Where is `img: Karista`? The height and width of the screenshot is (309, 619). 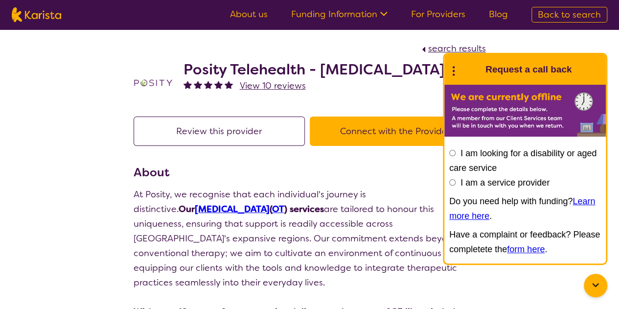 img: Karista is located at coordinates (470, 69).